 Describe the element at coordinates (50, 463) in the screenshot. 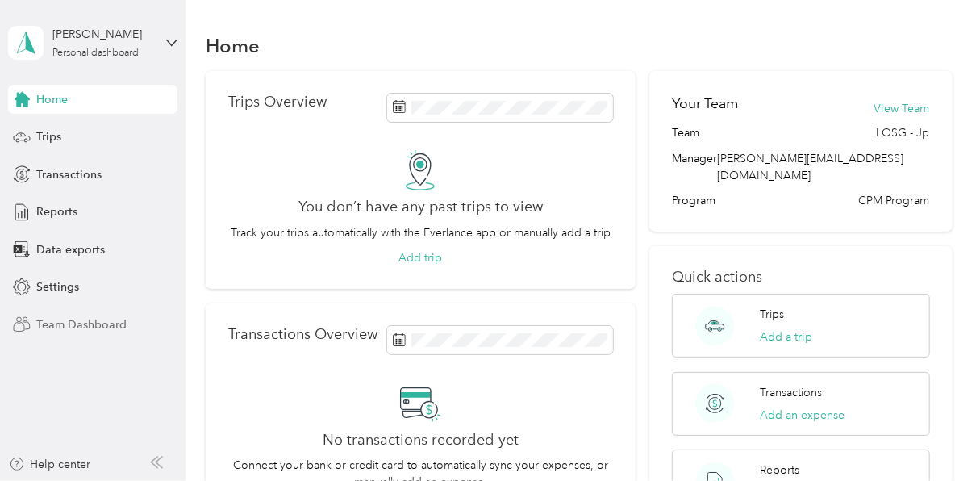

I see `button: Help center` at that location.